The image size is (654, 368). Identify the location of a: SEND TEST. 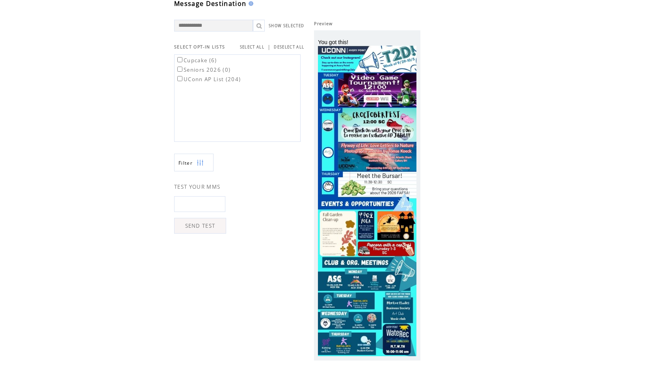
(200, 226).